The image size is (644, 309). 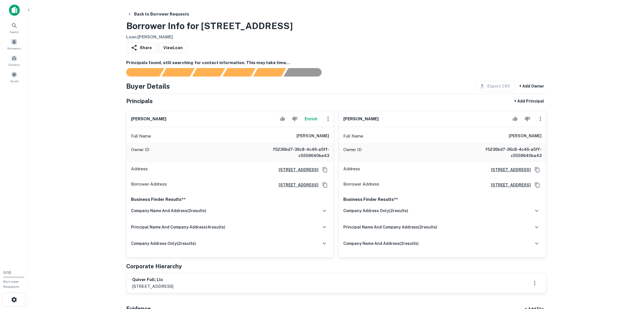 I want to click on a: ViewLoan, so click(x=173, y=48).